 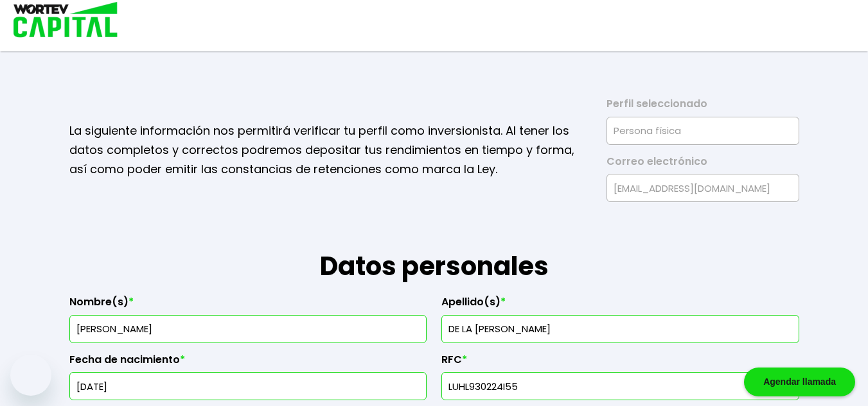 I want to click on label: Perfil seleccionado, so click(x=703, y=107).